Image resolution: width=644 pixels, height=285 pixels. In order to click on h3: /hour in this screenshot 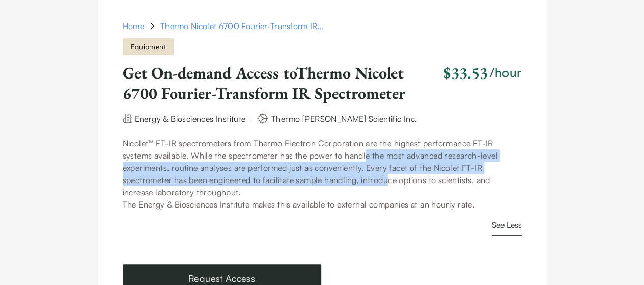, I will do `click(506, 73)`.